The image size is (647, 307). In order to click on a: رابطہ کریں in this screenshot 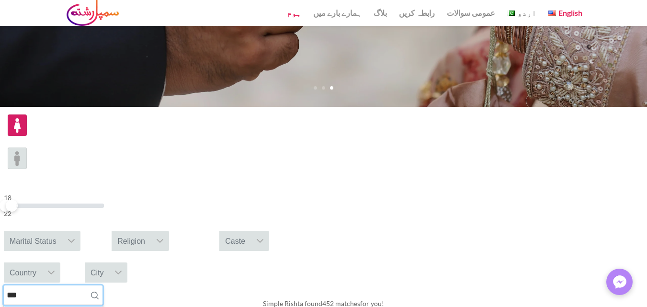, I will do `click(417, 18)`.